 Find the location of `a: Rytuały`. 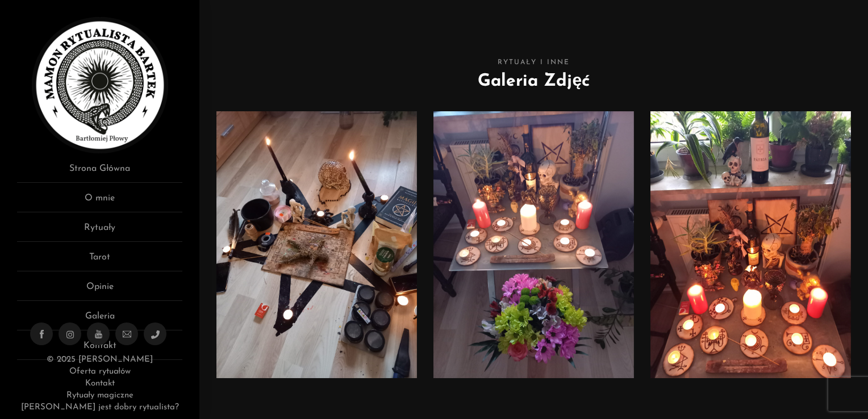

a: Rytuały is located at coordinates (100, 231).